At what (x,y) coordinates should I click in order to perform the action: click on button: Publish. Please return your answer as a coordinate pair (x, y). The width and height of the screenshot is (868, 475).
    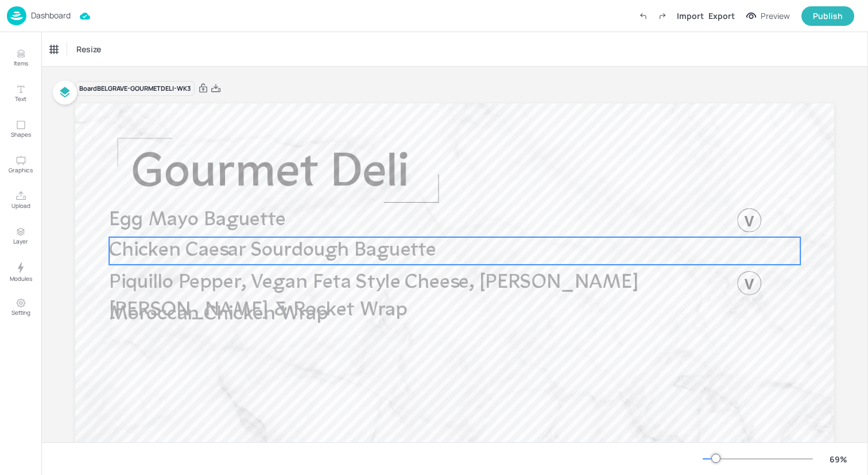
    Looking at the image, I should click on (828, 16).